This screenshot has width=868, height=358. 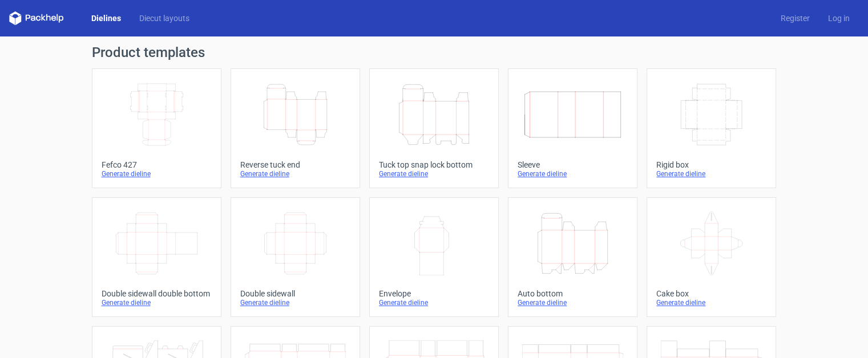 I want to click on a: Cake boxGenerate dieline, so click(x=712, y=258).